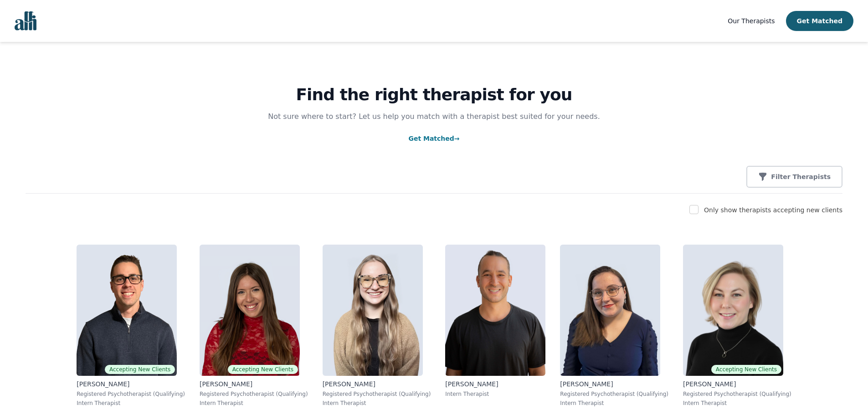 Image resolution: width=868 pixels, height=415 pixels. Describe the element at coordinates (26, 21) in the screenshot. I see `img: alli logo` at that location.